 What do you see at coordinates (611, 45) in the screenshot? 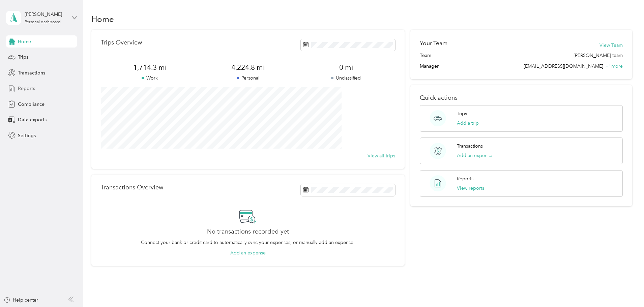
I see `button: View Team` at bounding box center [611, 45].